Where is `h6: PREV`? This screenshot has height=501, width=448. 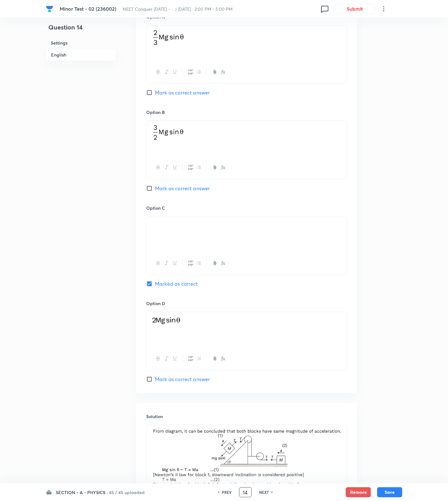
h6: PREV is located at coordinates (227, 492).